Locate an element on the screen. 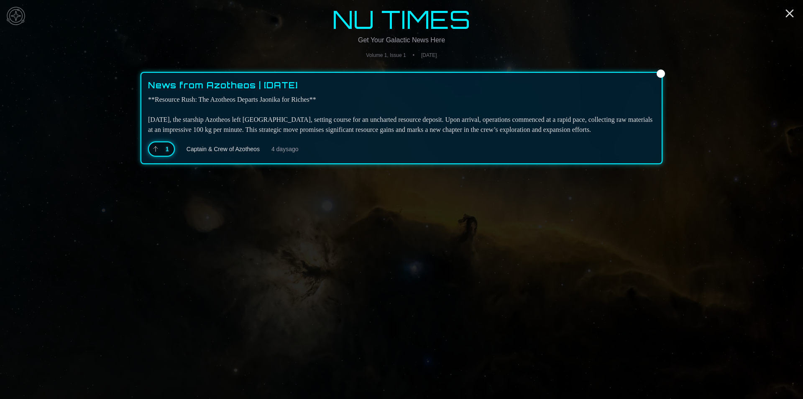 The image size is (803, 399). span: 4 days ago is located at coordinates (285, 149).